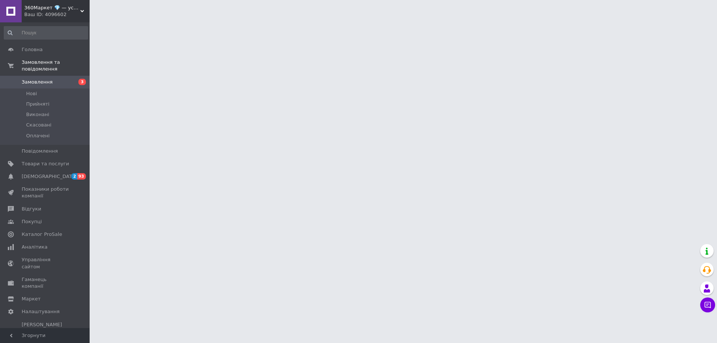 The image size is (717, 343). I want to click on span: Показники роботи компанії, so click(45, 193).